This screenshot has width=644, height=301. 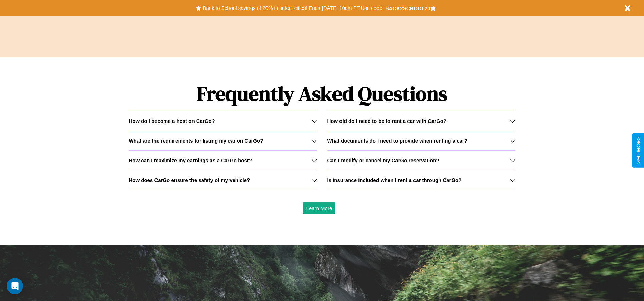 What do you see at coordinates (322, 94) in the screenshot?
I see `h1: Frequently Asked Questions` at bounding box center [322, 94].